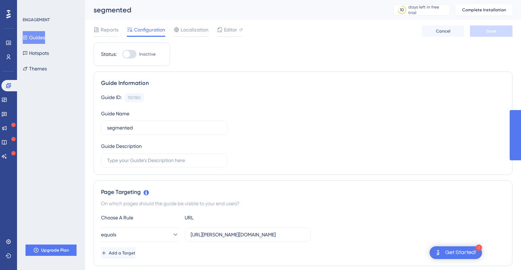 The height and width of the screenshot is (270, 521). Describe the element at coordinates (35, 69) in the screenshot. I see `button: Themes` at that location.